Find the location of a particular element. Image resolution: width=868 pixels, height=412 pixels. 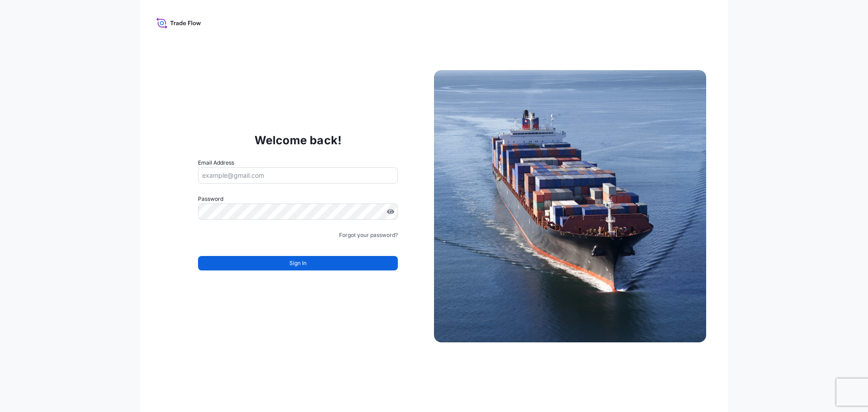

a: Forgot your password? is located at coordinates (369, 235).